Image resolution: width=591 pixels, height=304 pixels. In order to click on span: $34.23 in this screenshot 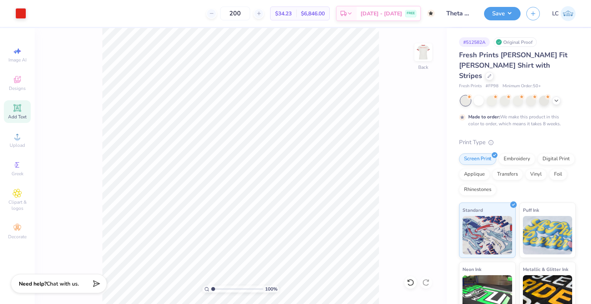, I will do `click(283, 13)`.